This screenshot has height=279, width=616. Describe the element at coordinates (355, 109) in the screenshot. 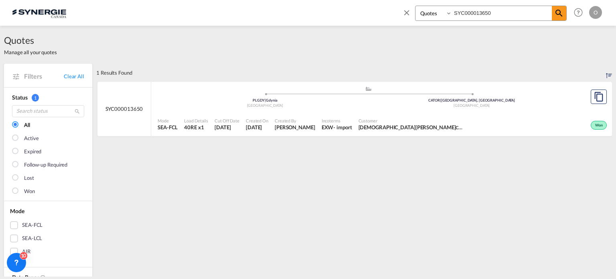

I see `div: SYC000013650 assets/icons/custom/ship-fill.svgassets/icons/custom/roll-o-plane.svgOriginGdynia Po...` at that location.